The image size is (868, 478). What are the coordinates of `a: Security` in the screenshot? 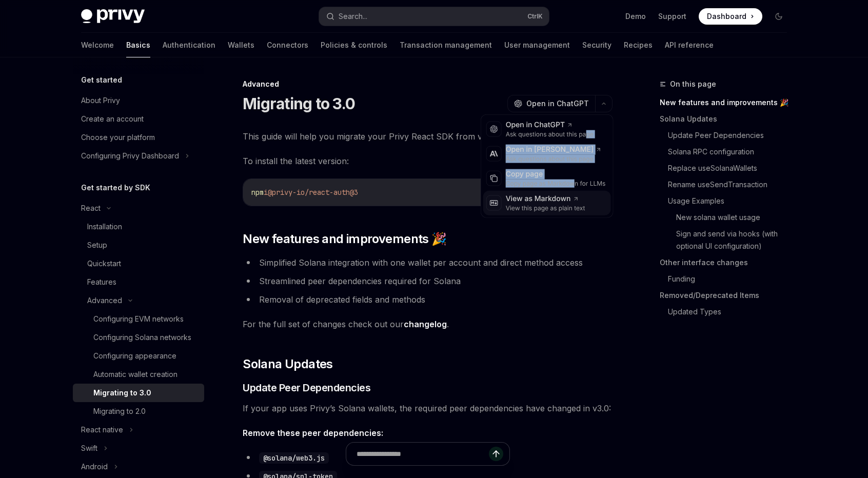 It's located at (597, 45).